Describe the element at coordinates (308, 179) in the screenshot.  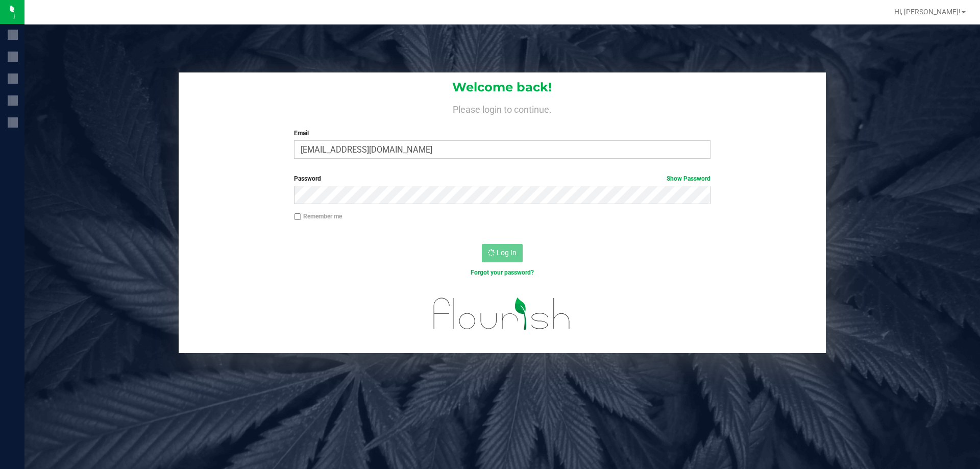
I see `span: Password` at that location.